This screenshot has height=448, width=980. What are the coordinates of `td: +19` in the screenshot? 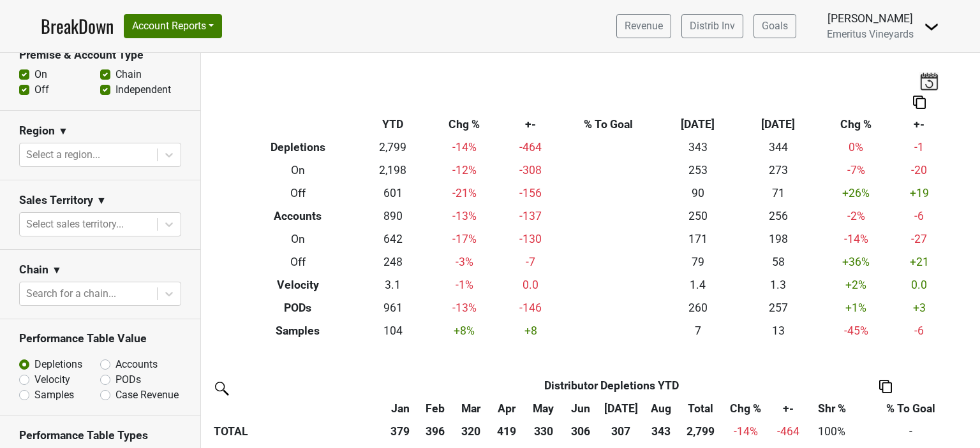 It's located at (919, 194).